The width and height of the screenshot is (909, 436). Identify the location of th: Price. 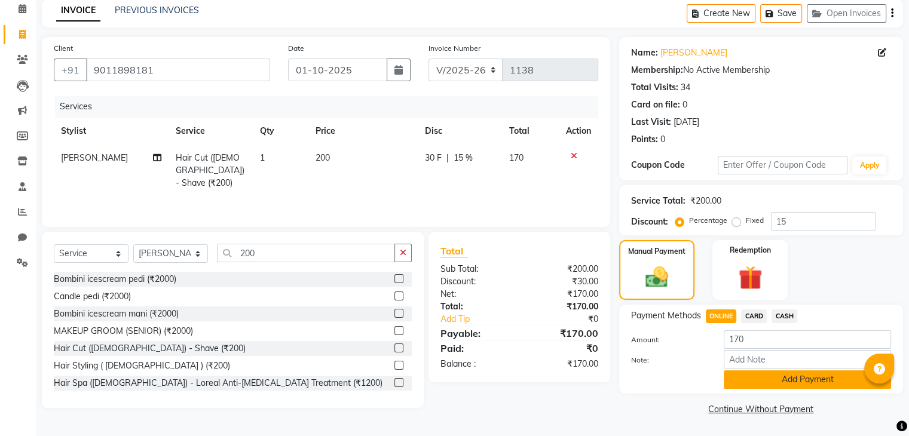
(363, 131).